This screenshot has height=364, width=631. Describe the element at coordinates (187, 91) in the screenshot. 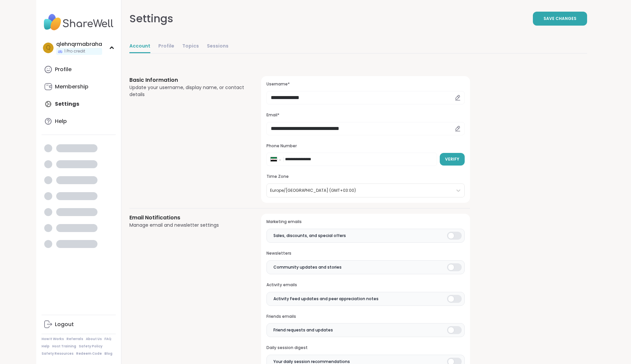

I see `div: Update your username, display name, or contact details` at that location.